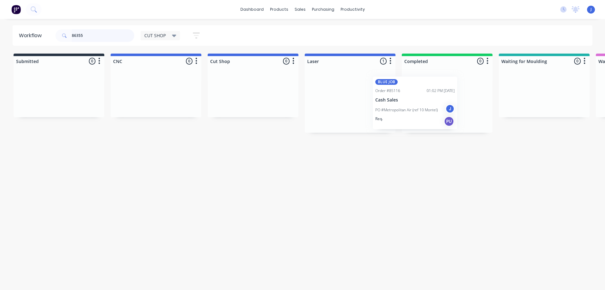 This screenshot has width=605, height=290. I want to click on span: J, so click(592, 9).